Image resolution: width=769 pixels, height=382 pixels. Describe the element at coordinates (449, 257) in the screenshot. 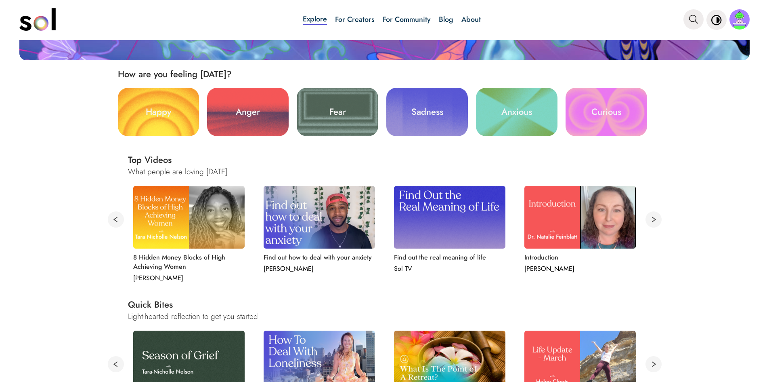

I see `p: Find out the real meaning of life` at that location.